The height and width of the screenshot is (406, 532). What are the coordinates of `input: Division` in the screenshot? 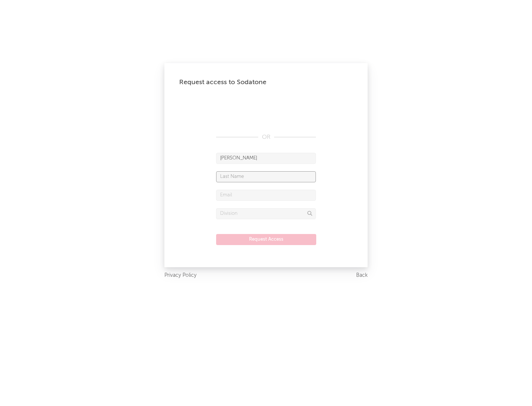 It's located at (266, 214).